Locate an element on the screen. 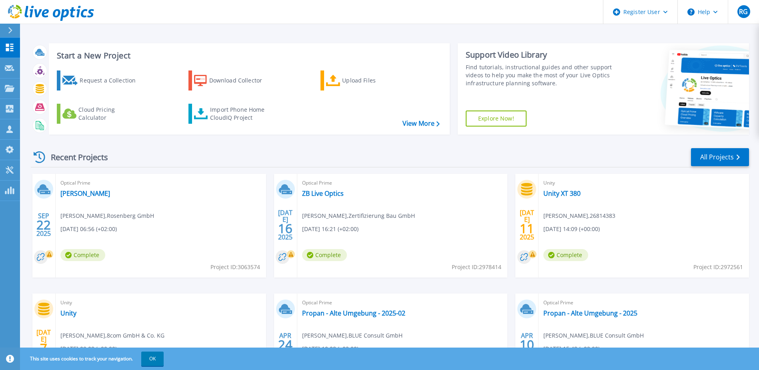 Image resolution: width=759 pixels, height=370 pixels. a: Explore Now! is located at coordinates (496, 118).